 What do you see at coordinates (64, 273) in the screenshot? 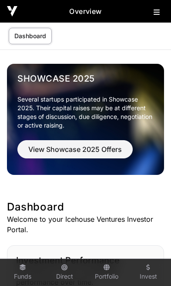
I see `a: Direct` at bounding box center [64, 273].